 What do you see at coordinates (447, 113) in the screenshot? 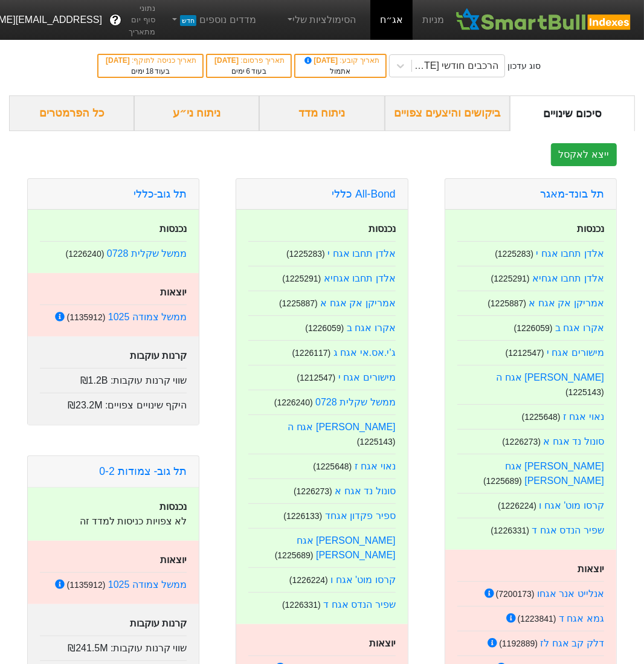
I see `div: ביקושים והיצעים צפויים` at bounding box center [447, 113].